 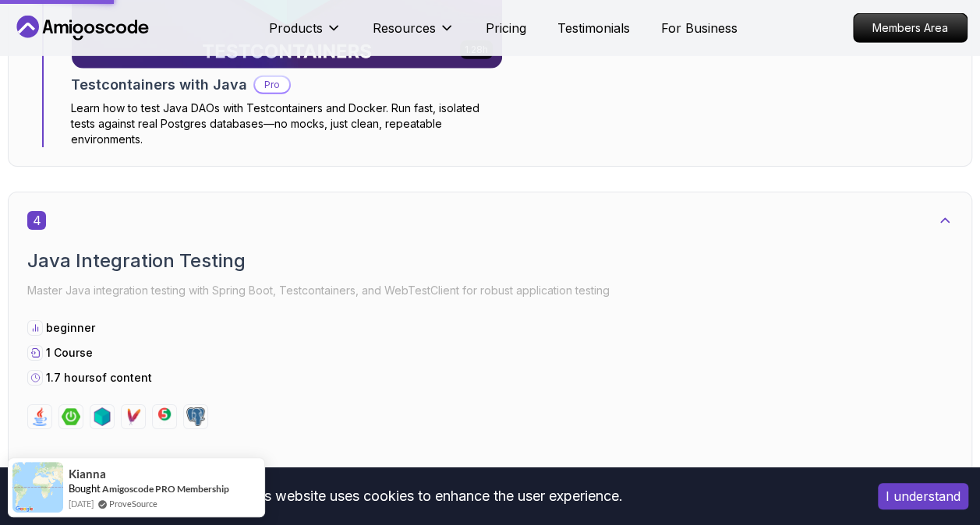 I want to click on p: Pricing, so click(x=506, y=28).